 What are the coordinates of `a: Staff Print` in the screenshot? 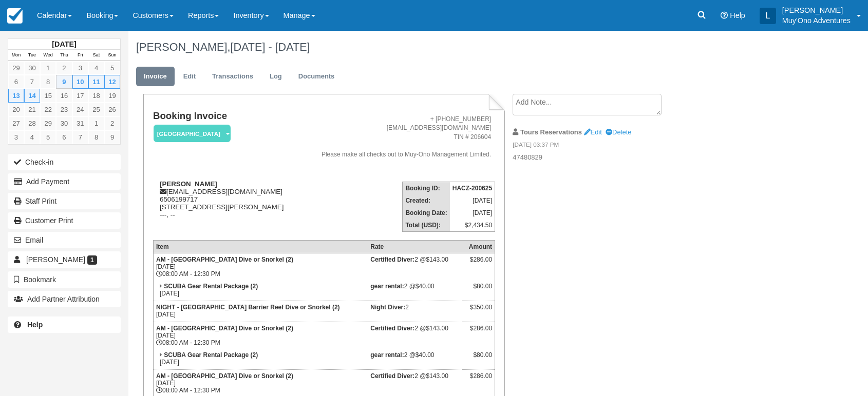 It's located at (64, 201).